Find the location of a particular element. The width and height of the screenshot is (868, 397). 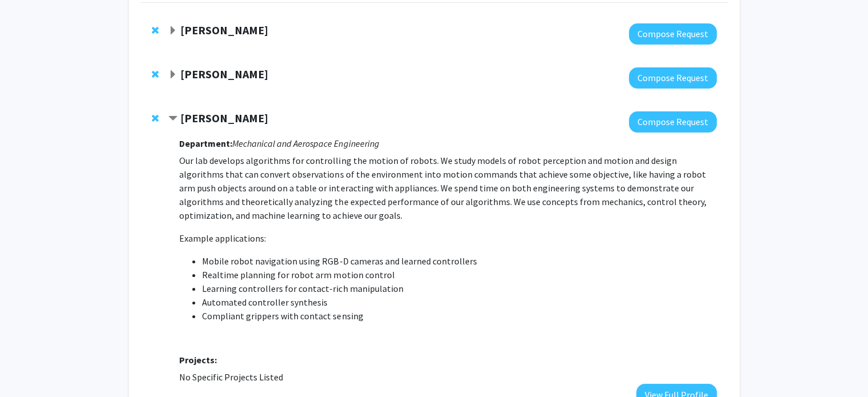

li: Realtime planning for robot arm motion control is located at coordinates (459, 275).